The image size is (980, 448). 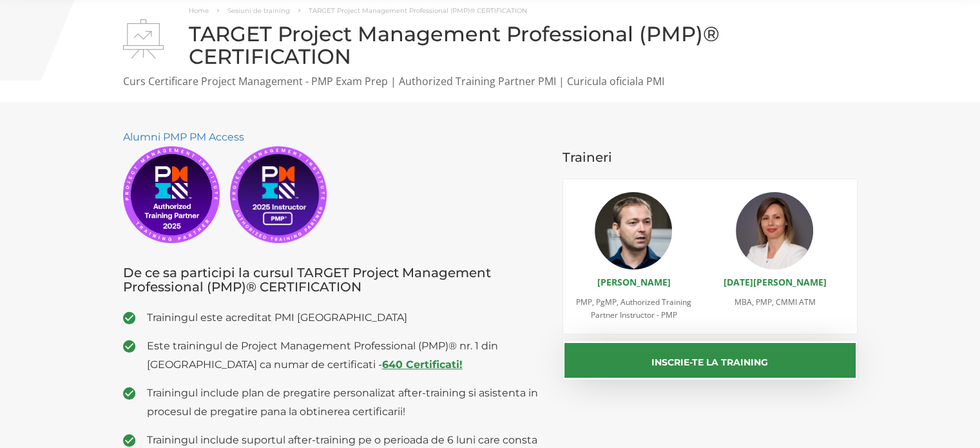 I want to click on h1: TARGET Project Management Professional (PMP)® CERTIFICATION, so click(x=490, y=45).